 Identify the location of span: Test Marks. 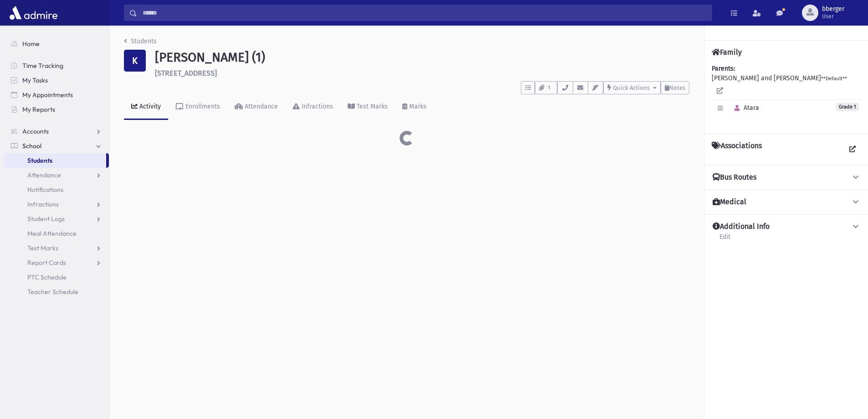
(43, 248).